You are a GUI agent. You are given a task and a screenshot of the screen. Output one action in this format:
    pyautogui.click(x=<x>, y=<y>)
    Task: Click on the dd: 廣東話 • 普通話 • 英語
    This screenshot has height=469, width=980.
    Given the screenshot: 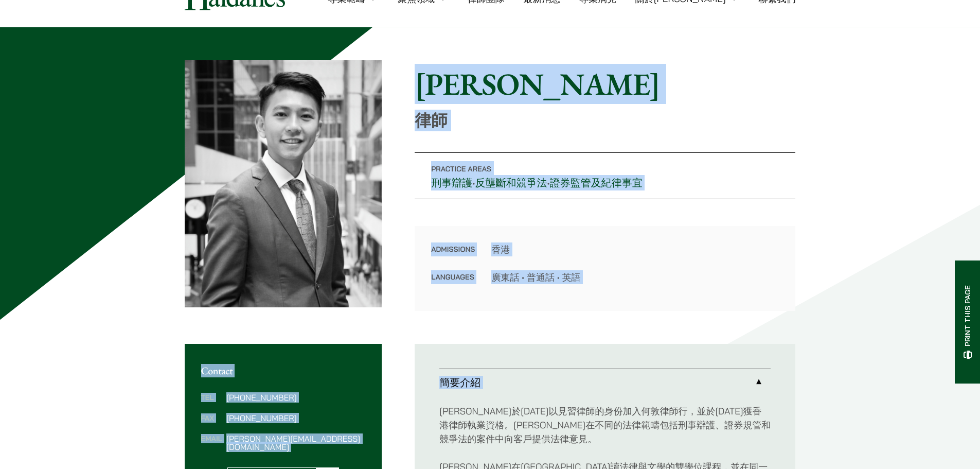 What is the action you would take?
    pyautogui.click(x=635, y=277)
    